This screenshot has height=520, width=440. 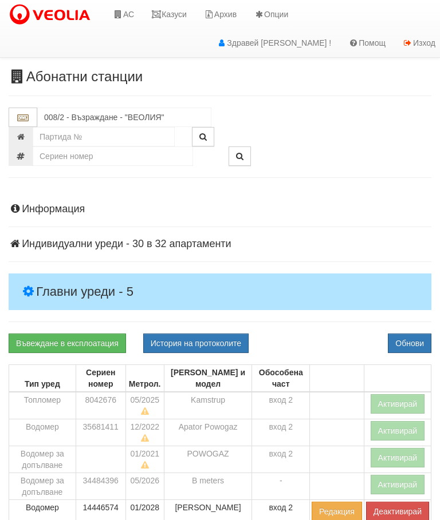 I want to click on td: B meters, so click(x=208, y=487).